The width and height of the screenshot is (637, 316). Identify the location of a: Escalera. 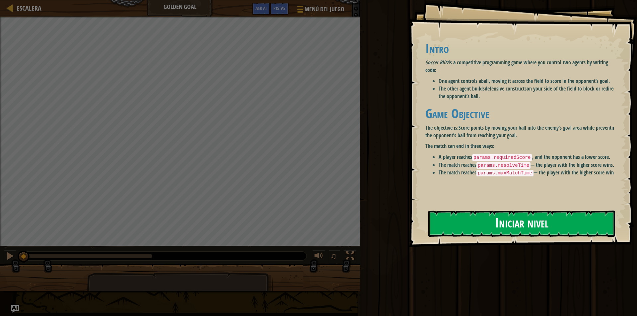
(27, 8).